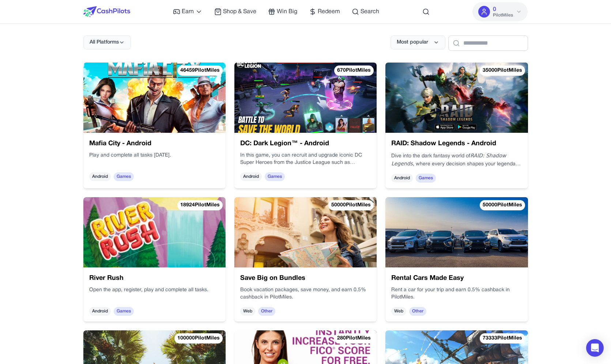 The image size is (611, 364). What do you see at coordinates (503, 15) in the screenshot?
I see `span: PilotMiles` at bounding box center [503, 15].